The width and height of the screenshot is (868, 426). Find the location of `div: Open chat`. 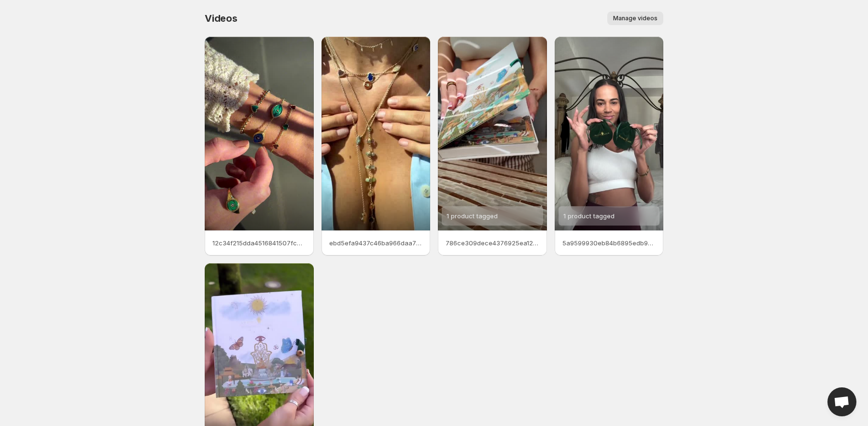

div: Open chat is located at coordinates (842, 402).